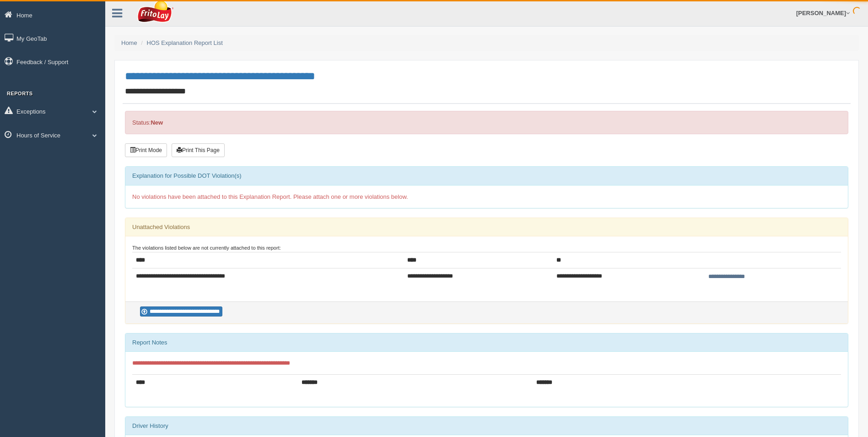 This screenshot has height=437, width=868. I want to click on div: Explanation for Possible DOT Violation(s), so click(486, 176).